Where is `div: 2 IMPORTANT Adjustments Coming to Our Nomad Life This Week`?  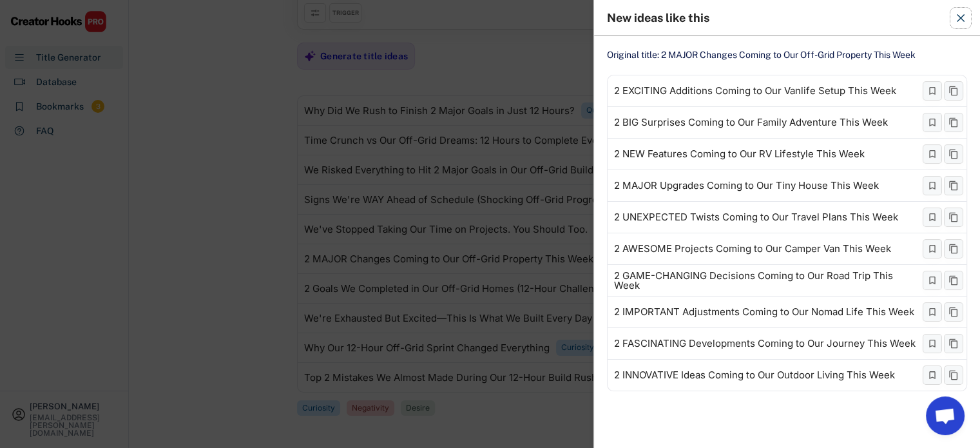
div: 2 IMPORTANT Adjustments Coming to Our Nomad Life This Week is located at coordinates (764, 312).